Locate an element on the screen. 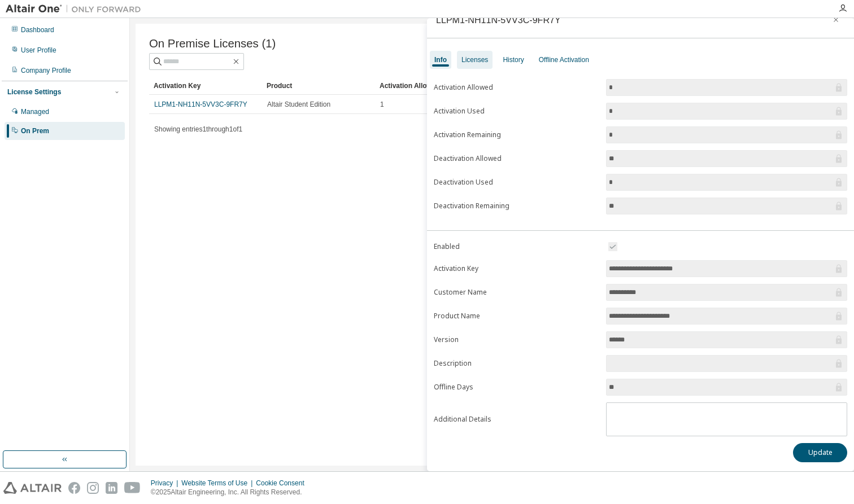 The height and width of the screenshot is (504, 854). div: Licenses is located at coordinates (474, 60).